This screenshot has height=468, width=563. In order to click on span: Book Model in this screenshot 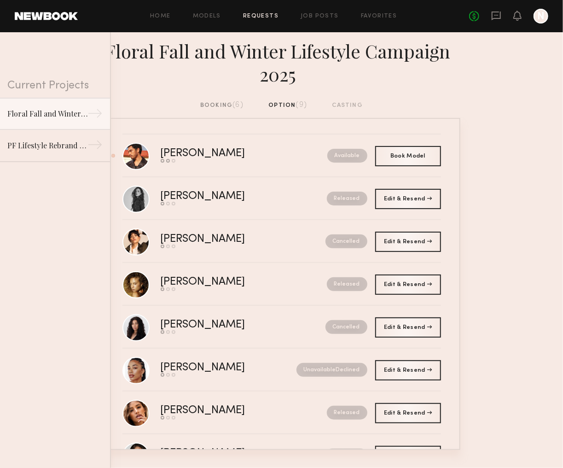, I will do `click(408, 156)`.